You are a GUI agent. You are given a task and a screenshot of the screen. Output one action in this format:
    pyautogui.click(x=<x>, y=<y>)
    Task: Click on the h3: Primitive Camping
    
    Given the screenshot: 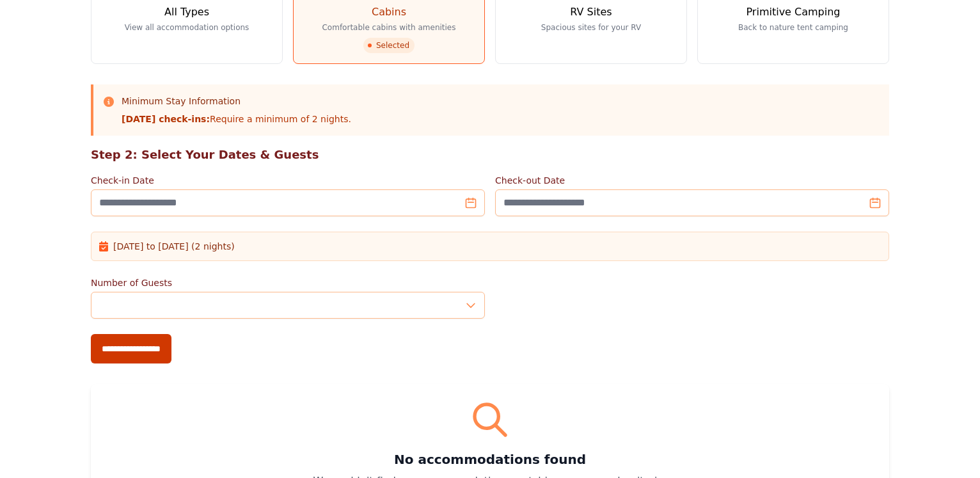 What is the action you would take?
    pyautogui.click(x=793, y=12)
    